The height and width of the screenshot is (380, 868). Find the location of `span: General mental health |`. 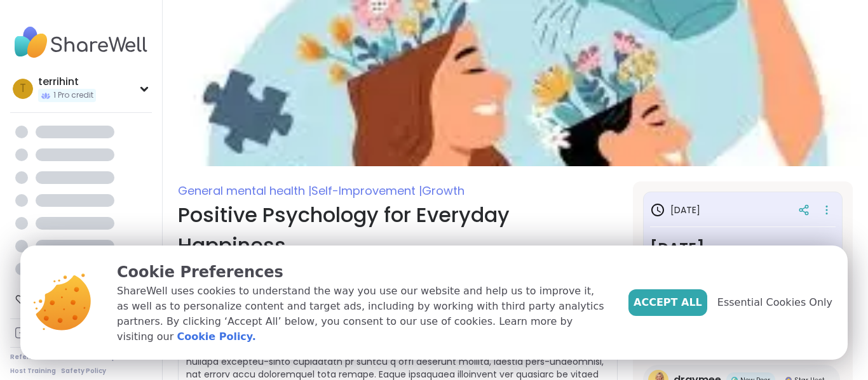

span: General mental health | is located at coordinates (244, 190).